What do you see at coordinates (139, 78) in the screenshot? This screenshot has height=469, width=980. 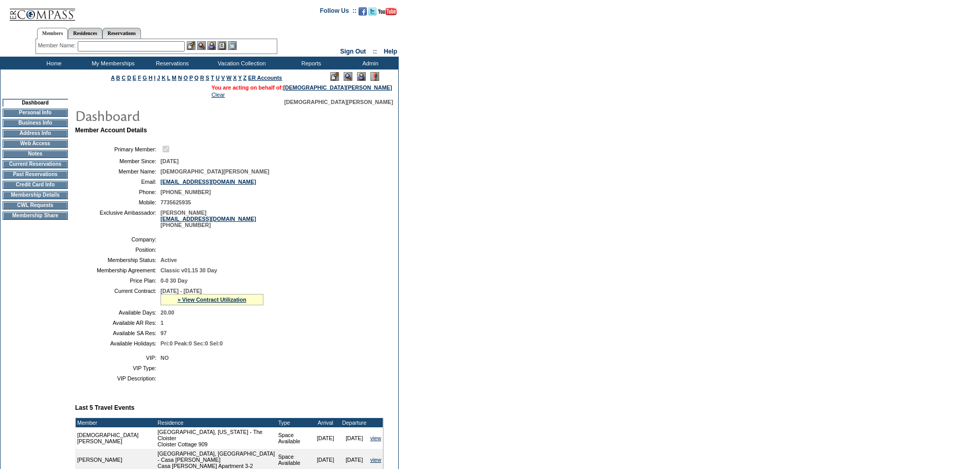 I see `a: F` at bounding box center [139, 78].